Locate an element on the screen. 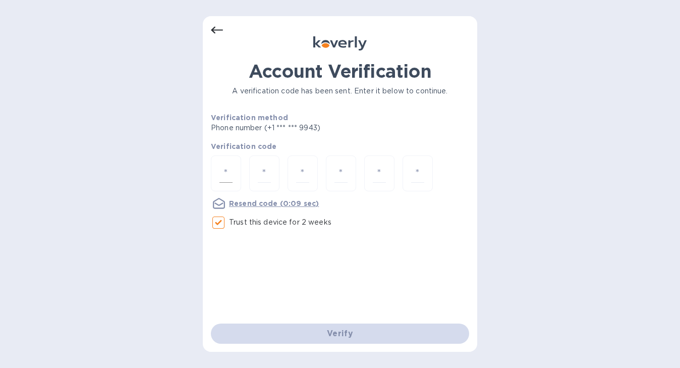  p: Trust this device for 2 weeks is located at coordinates (280, 222).